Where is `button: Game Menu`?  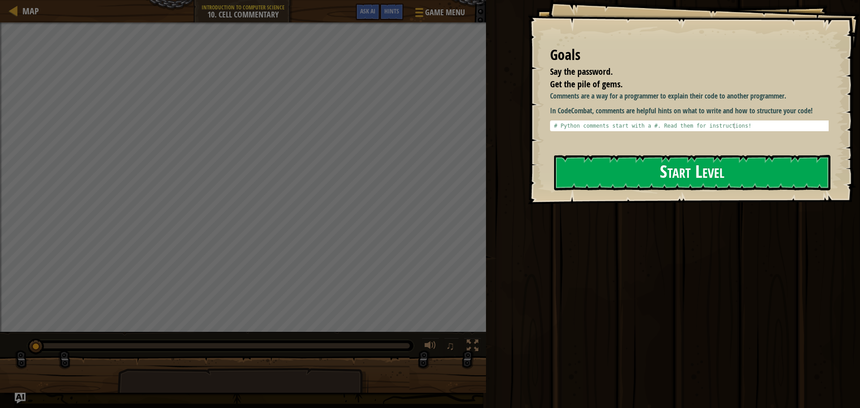 button: Game Menu is located at coordinates (439, 14).